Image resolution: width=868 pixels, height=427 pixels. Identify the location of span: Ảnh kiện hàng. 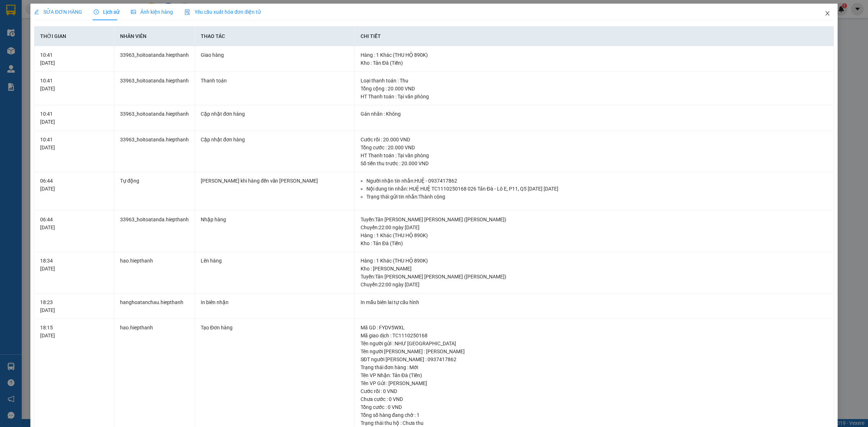
(152, 12).